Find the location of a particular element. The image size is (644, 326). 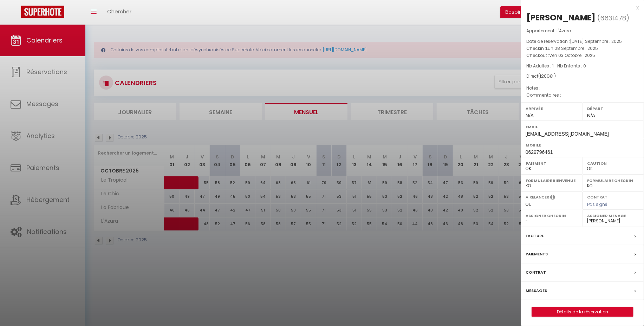

button: Détails de la réservation is located at coordinates (582, 312).